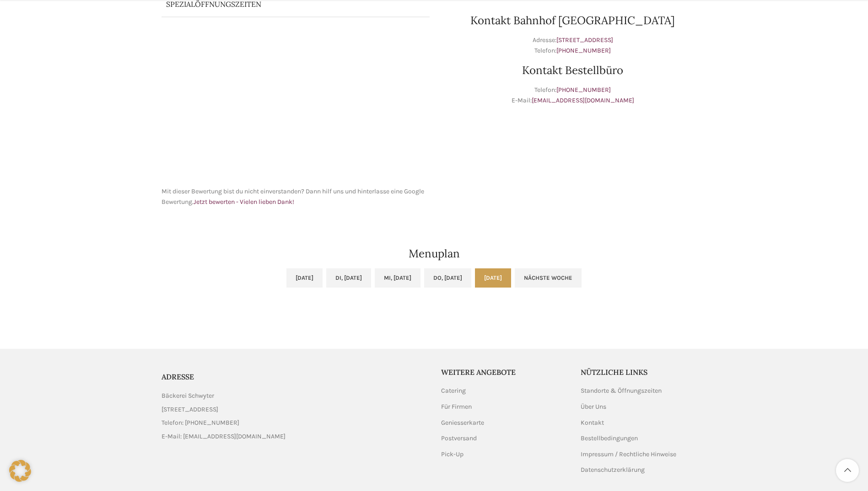  Describe the element at coordinates (594, 407) in the screenshot. I see `a: Über Uns` at that location.